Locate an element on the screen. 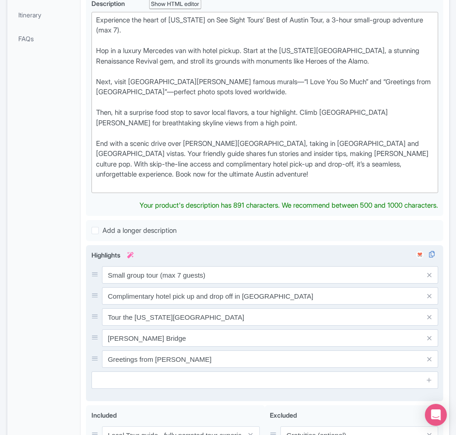 This screenshot has width=456, height=435. div: Your product's description has 891 characters. We recommend between 500 and 1000 characters. is located at coordinates (288, 205).